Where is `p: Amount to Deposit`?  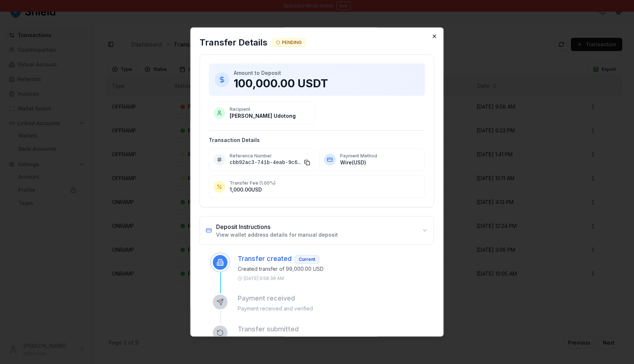 p: Amount to Deposit is located at coordinates (326, 73).